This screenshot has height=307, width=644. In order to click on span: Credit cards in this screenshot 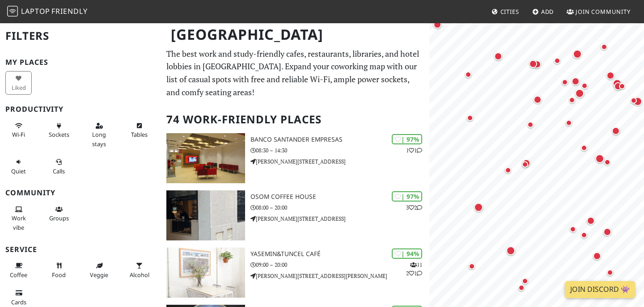, I will do `click(19, 302)`.